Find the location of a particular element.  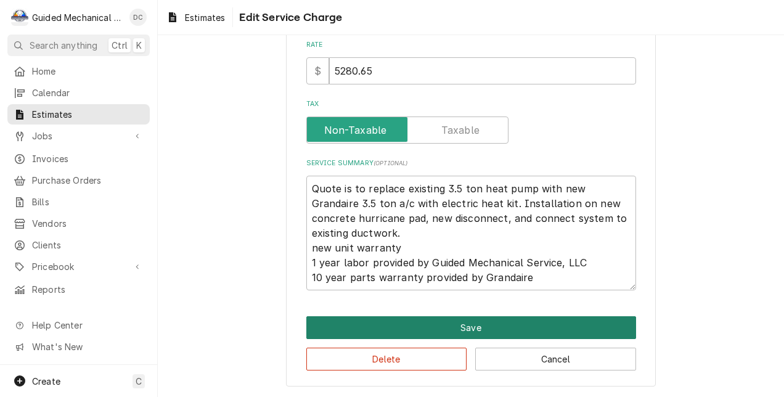

label: Rate is located at coordinates (471, 45).